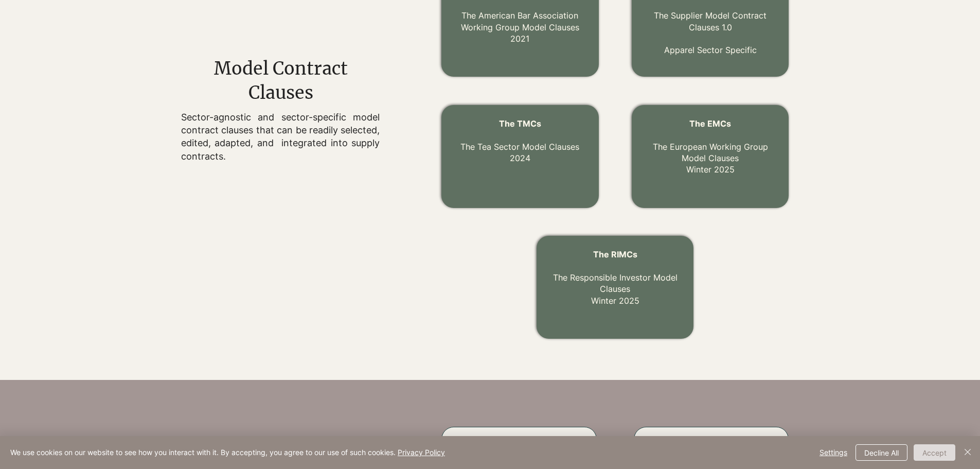  Describe the element at coordinates (833, 453) in the screenshot. I see `span: Settings` at that location.